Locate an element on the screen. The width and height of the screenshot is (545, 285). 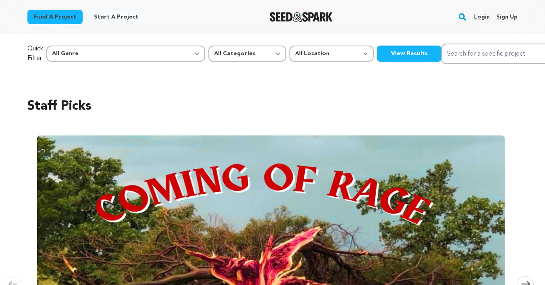
h2: Staff Picks is located at coordinates (272, 106).